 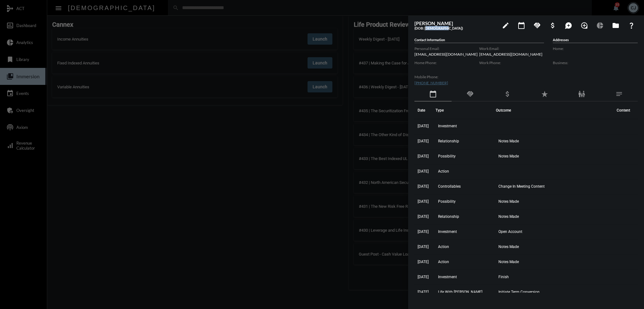 I want to click on mat-icon: family_restroom, so click(x=581, y=94).